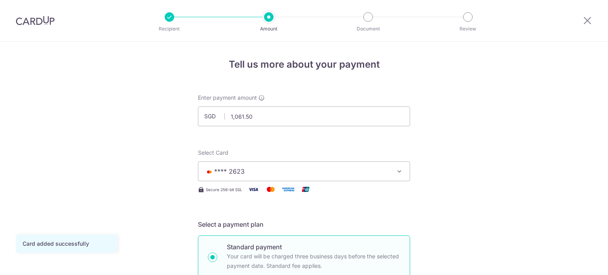 The height and width of the screenshot is (275, 608). Describe the element at coordinates (224, 190) in the screenshot. I see `span: Secure 256-bit SSL` at that location.